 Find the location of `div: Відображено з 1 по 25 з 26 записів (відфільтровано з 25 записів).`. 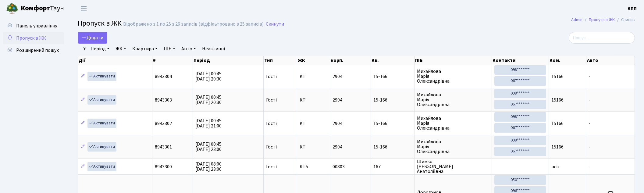

div: Відображено з 1 по 25 з 26 записів (відфільтровано з 25 записів). is located at coordinates (194, 24).